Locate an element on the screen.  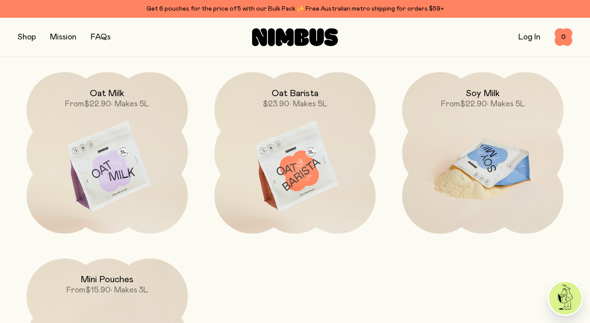
h2: Oat Barista is located at coordinates (295, 93).